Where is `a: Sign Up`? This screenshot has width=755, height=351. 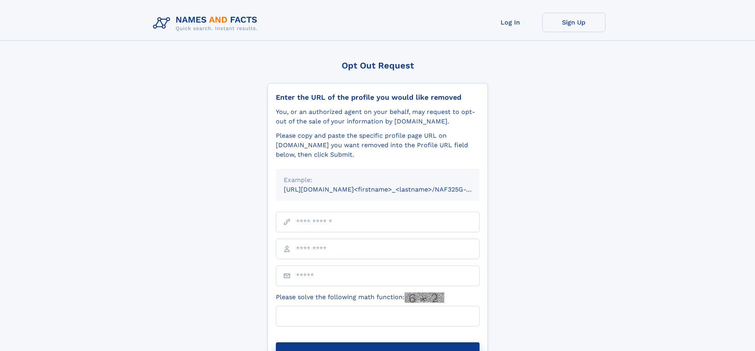 a: Sign Up is located at coordinates (574, 22).